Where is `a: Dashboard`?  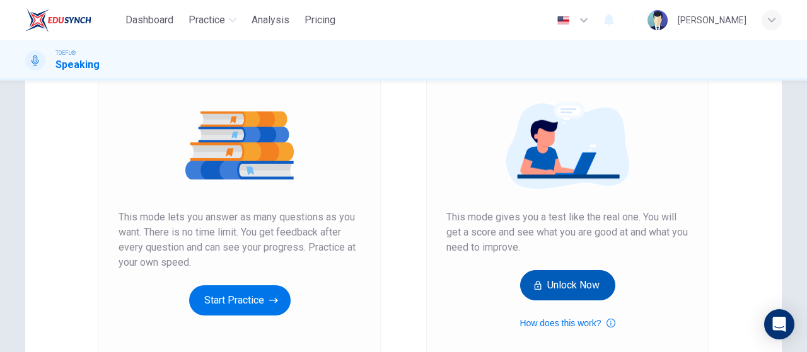
a: Dashboard is located at coordinates (149, 20).